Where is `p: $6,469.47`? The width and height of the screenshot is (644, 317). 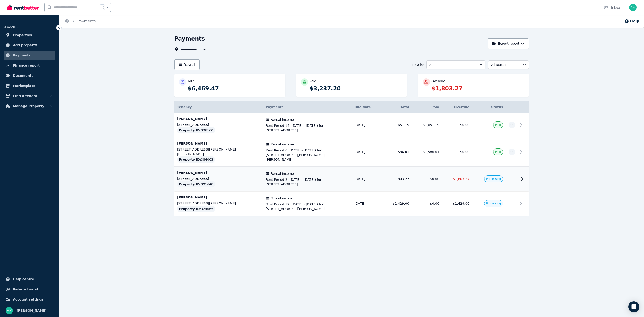
p: $6,469.47 is located at coordinates (234, 89).